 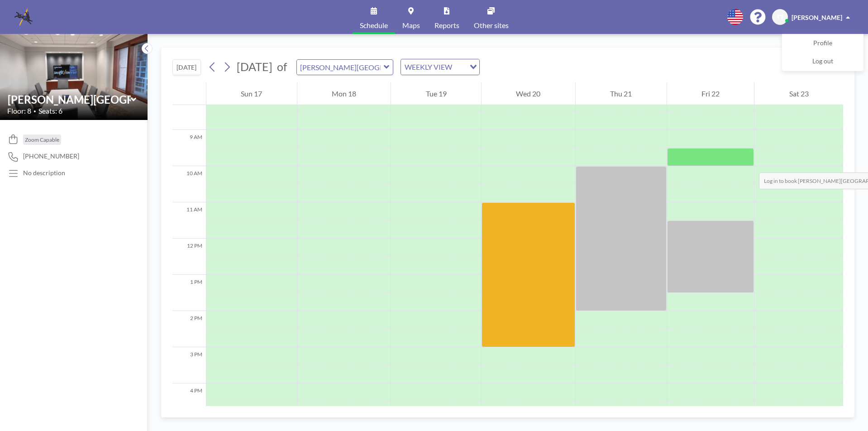 I want to click on div: Fri 22, so click(x=710, y=94).